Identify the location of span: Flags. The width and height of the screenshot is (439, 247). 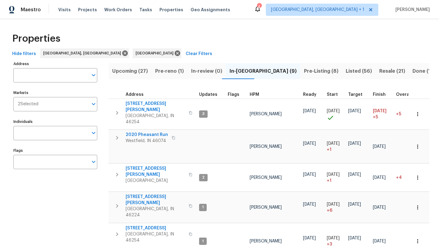
(233, 95).